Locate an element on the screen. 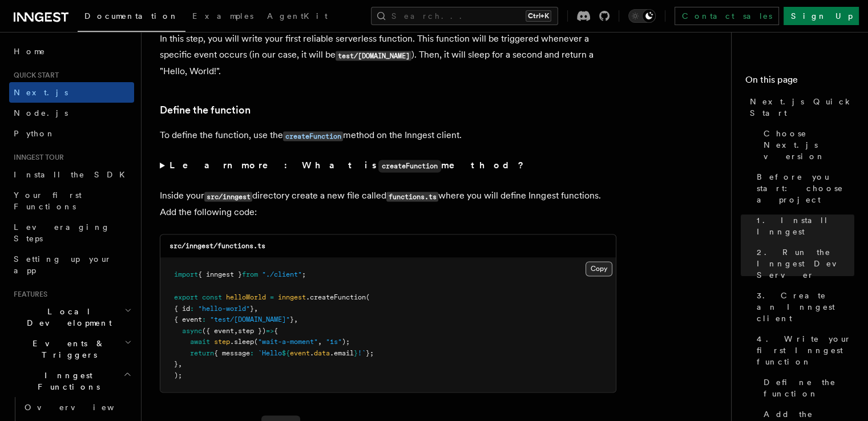 This screenshot has height=421, width=868. span: "wait-a-moment" is located at coordinates (288, 341).